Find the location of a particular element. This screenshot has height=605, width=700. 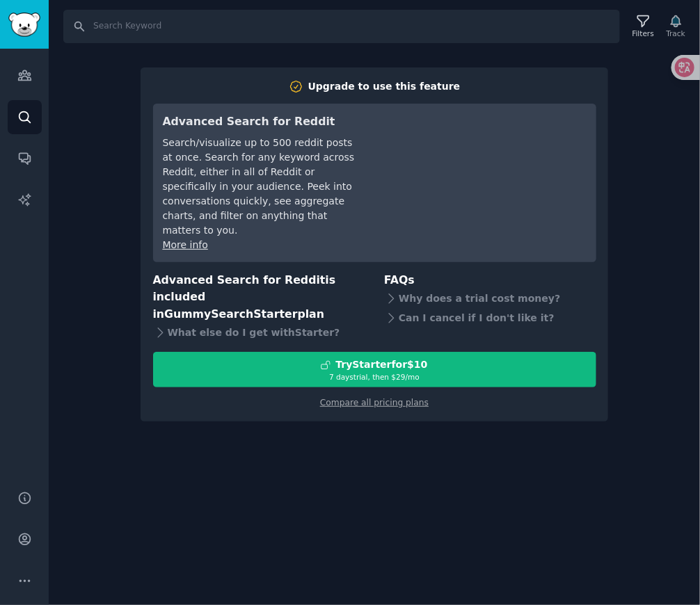

h3: FAQs is located at coordinates (490, 281).